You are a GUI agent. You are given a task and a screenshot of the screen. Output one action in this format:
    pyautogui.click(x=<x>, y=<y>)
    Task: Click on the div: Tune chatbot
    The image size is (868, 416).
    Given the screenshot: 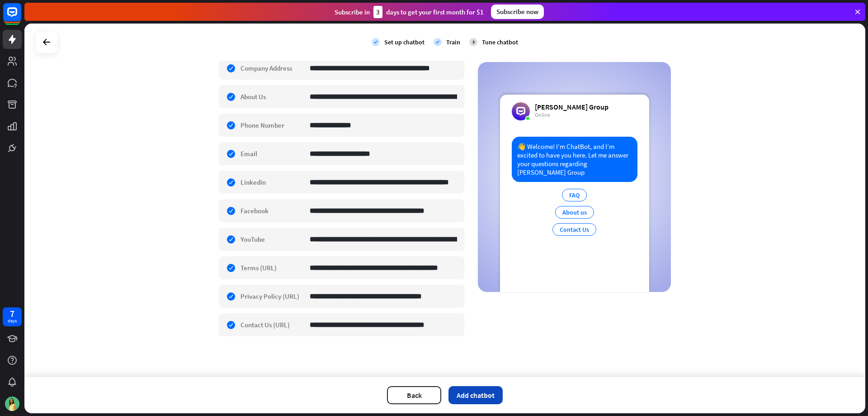 What is the action you would take?
    pyautogui.click(x=500, y=42)
    